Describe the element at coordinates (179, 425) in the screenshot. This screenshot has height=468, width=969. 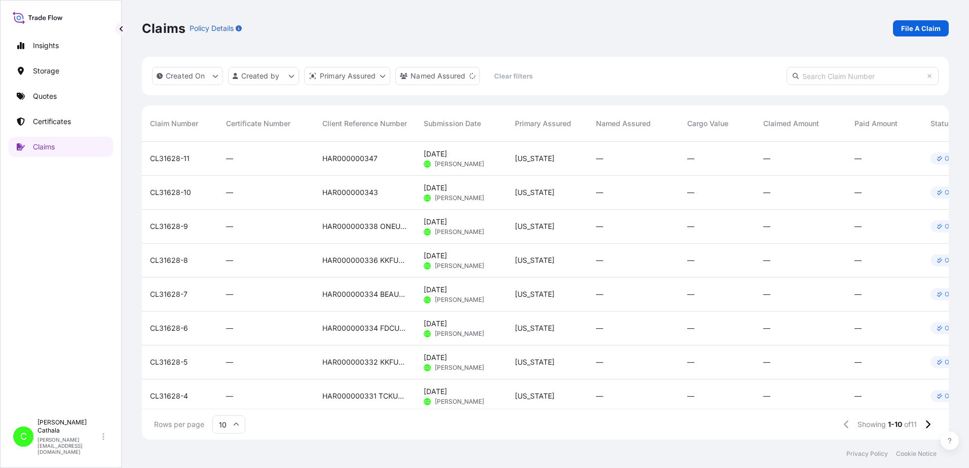
I see `span: Rows per page` at that location.